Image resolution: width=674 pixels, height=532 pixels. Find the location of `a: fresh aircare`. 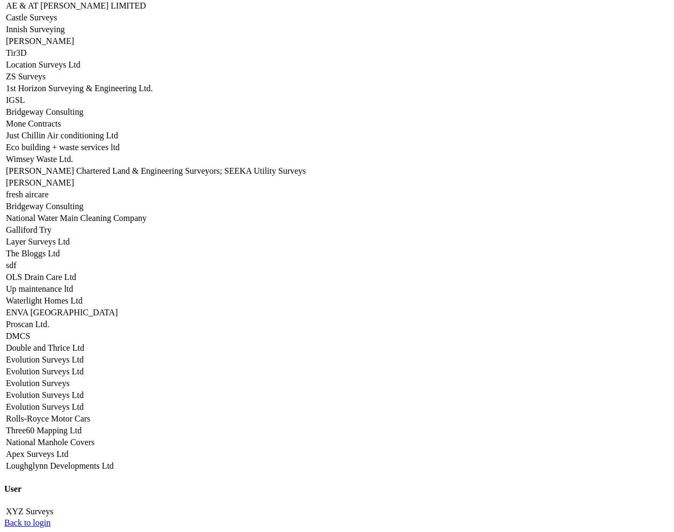

a: fresh aircare is located at coordinates (27, 194).